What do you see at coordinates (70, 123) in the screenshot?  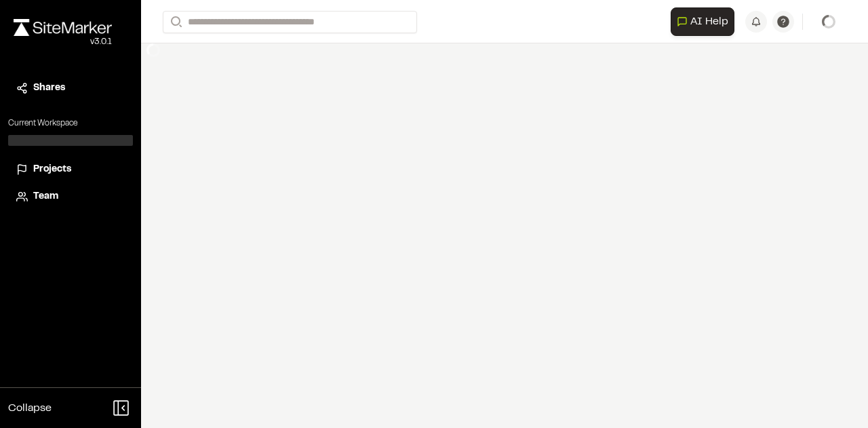 I see `p: Current Workspace` at bounding box center [70, 123].